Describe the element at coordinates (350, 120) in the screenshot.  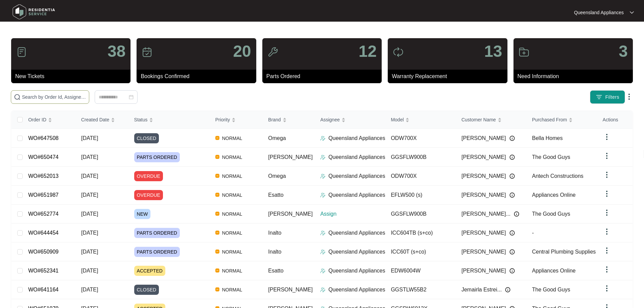
I see `th: Assignee` at that location.